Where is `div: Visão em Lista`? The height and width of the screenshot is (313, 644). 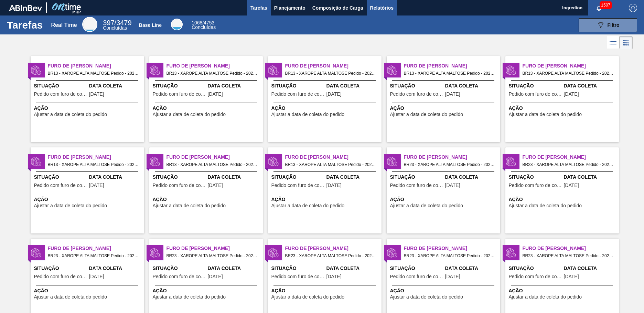
div: Visão em Lista is located at coordinates (614, 43).